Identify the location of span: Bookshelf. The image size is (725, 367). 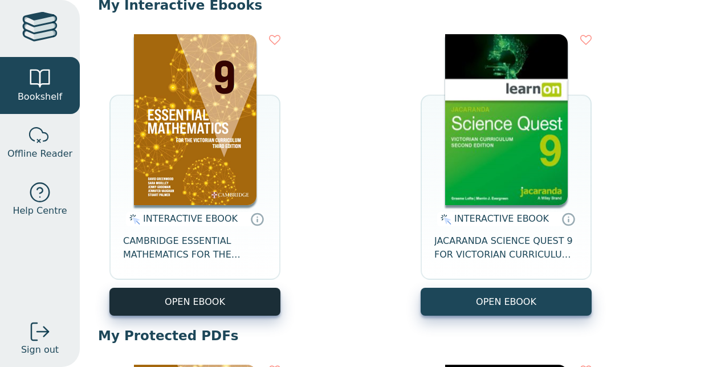
(40, 97).